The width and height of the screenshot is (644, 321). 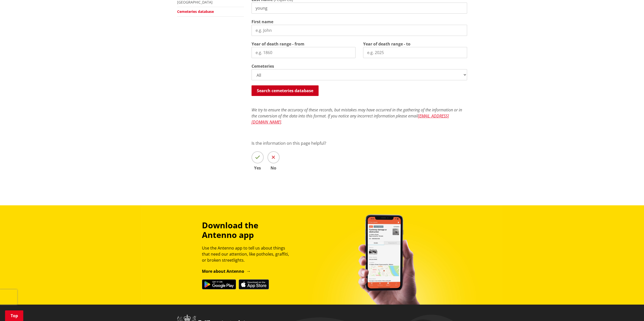 What do you see at coordinates (278, 44) in the screenshot?
I see `label: Year of death range - from` at bounding box center [278, 44].